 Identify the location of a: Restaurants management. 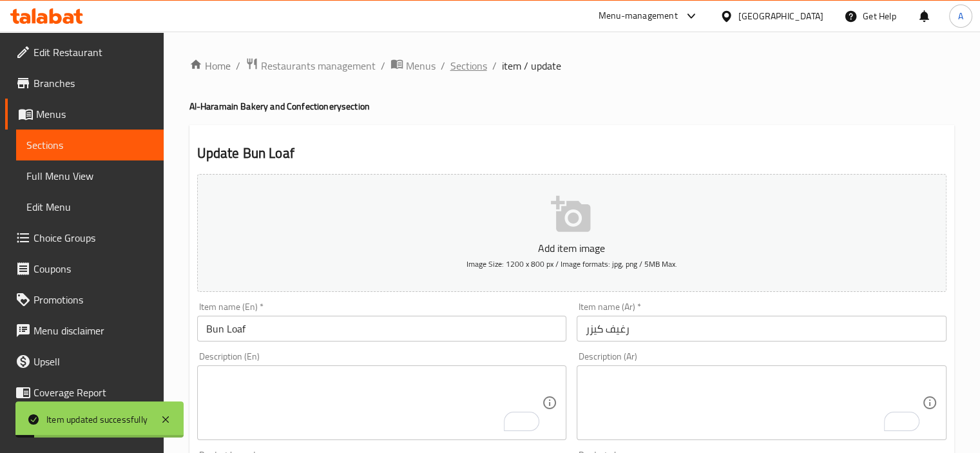
(311, 66).